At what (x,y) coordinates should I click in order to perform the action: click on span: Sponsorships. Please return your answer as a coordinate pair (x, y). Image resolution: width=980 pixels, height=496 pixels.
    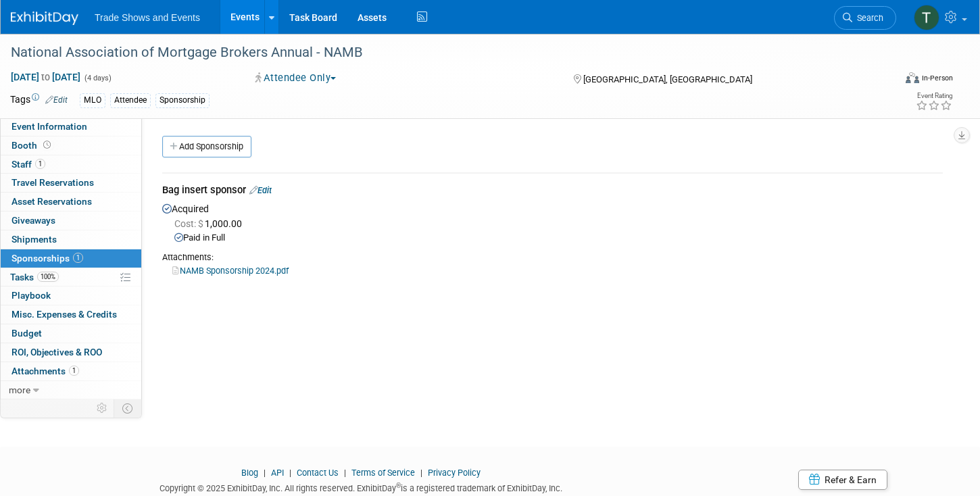
    Looking at the image, I should click on (47, 258).